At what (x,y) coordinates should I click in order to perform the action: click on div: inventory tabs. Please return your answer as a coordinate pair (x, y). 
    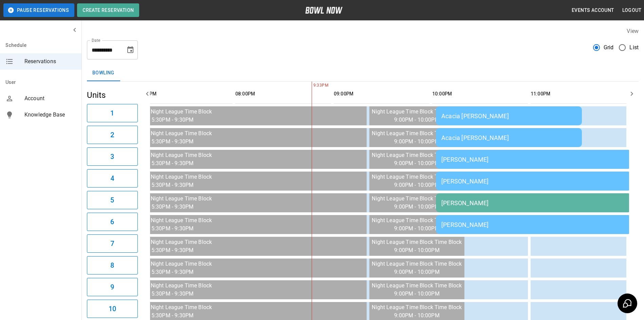
    Looking at the image, I should click on (363, 73).